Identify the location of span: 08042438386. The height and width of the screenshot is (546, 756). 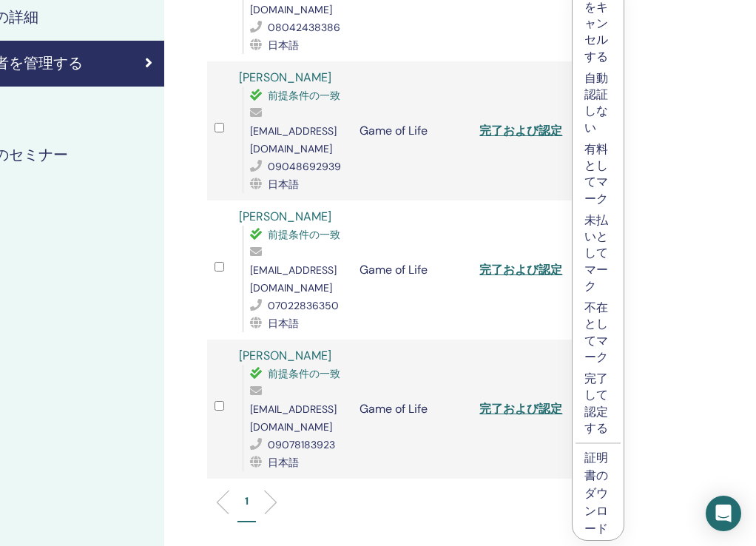
(304, 28).